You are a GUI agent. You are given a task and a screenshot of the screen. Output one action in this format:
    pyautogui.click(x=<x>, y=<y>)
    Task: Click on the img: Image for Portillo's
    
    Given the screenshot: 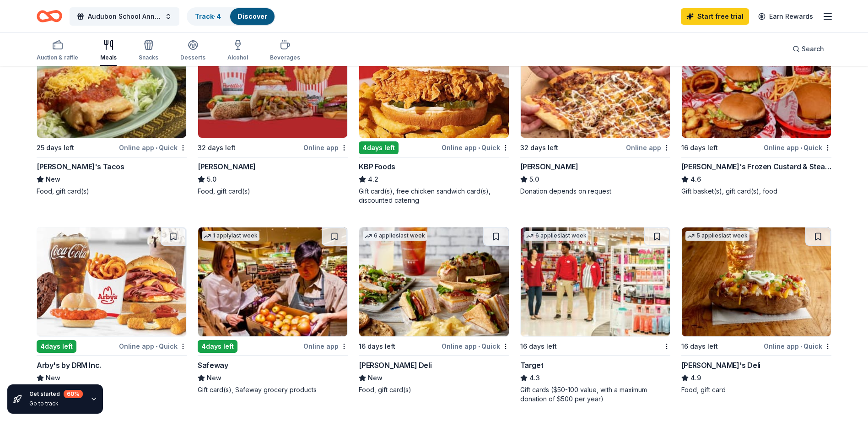 What is the action you would take?
    pyautogui.click(x=273, y=83)
    